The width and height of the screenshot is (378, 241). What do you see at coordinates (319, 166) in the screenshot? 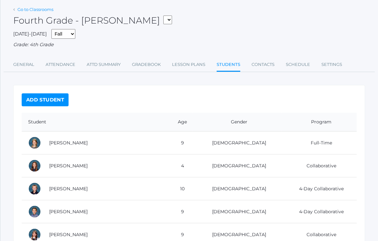
I see `td: Collaborative` at bounding box center [319, 166].